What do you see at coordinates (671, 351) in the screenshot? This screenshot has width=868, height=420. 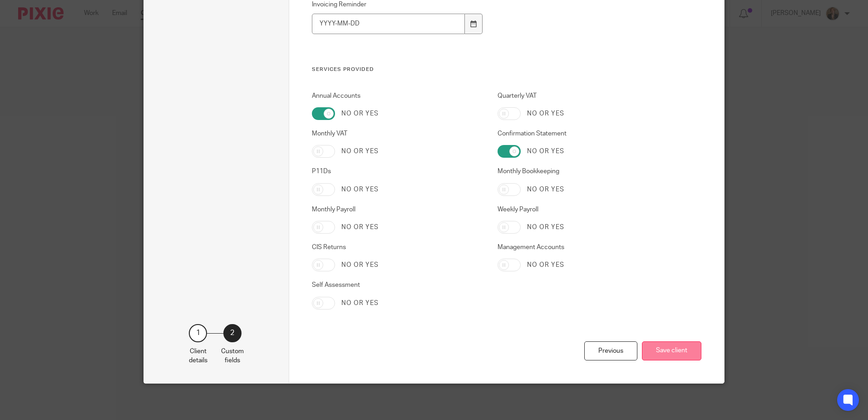 I see `button: Save client` at bounding box center [671, 351].